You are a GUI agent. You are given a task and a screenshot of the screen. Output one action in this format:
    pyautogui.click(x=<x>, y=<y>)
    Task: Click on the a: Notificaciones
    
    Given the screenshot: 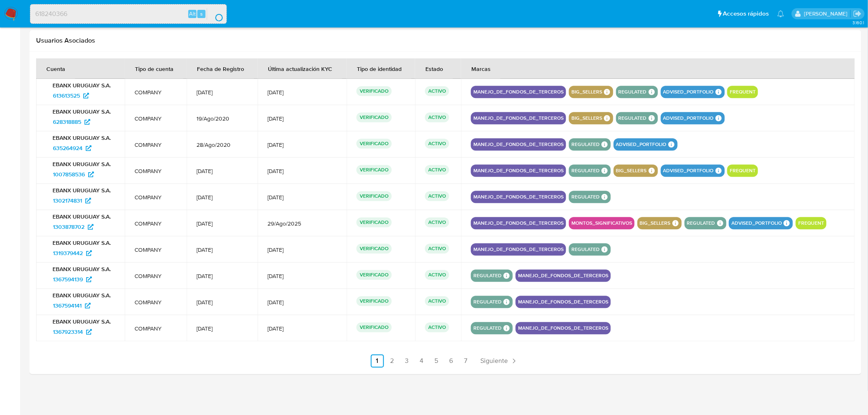 What is the action you would take?
    pyautogui.click(x=780, y=13)
    